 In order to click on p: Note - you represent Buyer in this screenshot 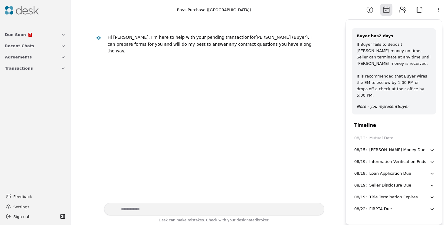, I will do `click(394, 106)`.